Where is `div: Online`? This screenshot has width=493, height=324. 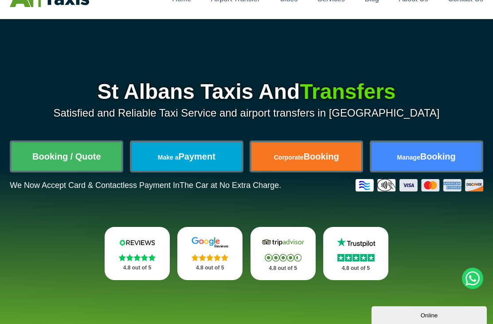 div: Online is located at coordinates (58, 11).